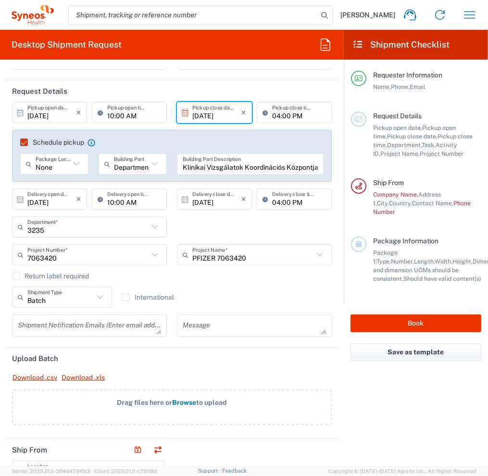 The width and height of the screenshot is (488, 476). I want to click on span: Width,, so click(443, 261).